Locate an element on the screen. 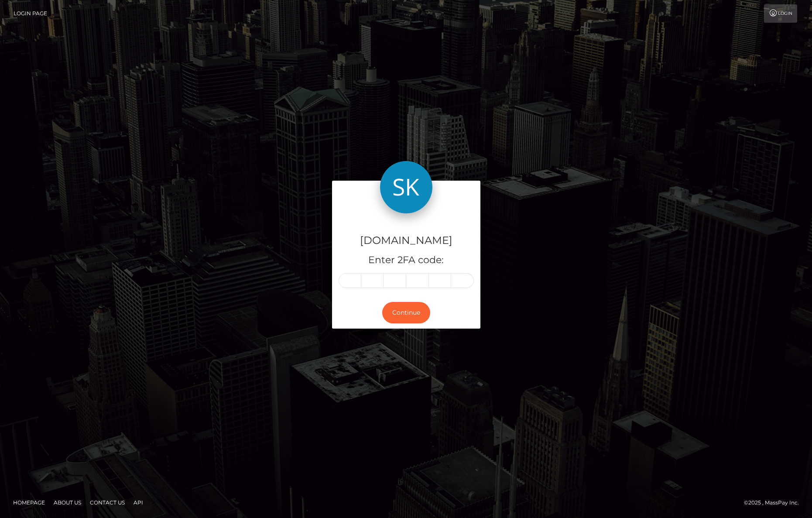  a: API is located at coordinates (138, 502).